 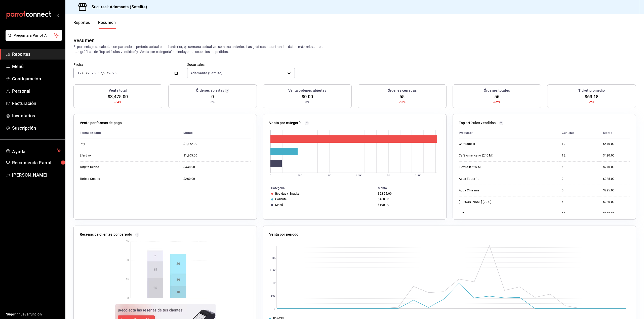 What do you see at coordinates (57, 15) in the screenshot?
I see `button: open_drawer_menu` at bounding box center [57, 15].